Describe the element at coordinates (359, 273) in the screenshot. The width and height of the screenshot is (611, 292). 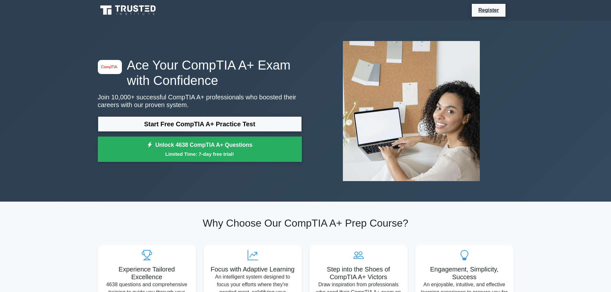
I see `h5: Step into the Shoes of CompTIA A+ Victors` at that location.